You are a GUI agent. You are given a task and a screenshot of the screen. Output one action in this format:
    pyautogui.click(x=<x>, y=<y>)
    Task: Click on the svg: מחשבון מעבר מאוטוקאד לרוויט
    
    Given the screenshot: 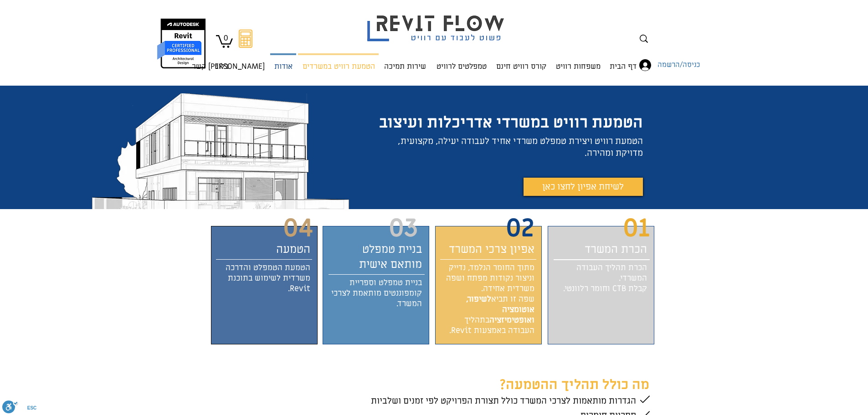 What is the action you would take?
    pyautogui.click(x=246, y=39)
    